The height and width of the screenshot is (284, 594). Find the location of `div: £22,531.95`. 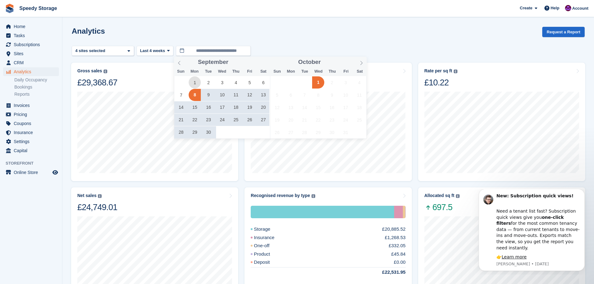

div: £22,531.95 is located at coordinates (386, 272).